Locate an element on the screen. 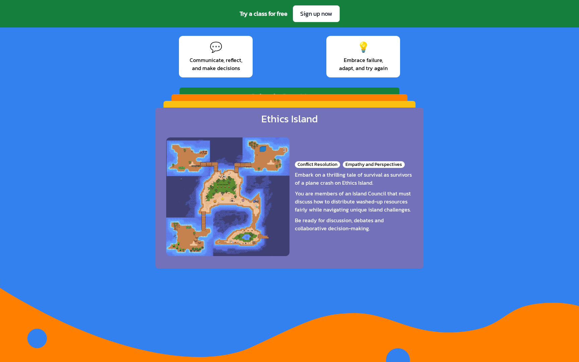 The image size is (579, 362). div: Embark on a thrilling tale of survival as survivors of a plane crash on Ethics Island. is located at coordinates (354, 179).